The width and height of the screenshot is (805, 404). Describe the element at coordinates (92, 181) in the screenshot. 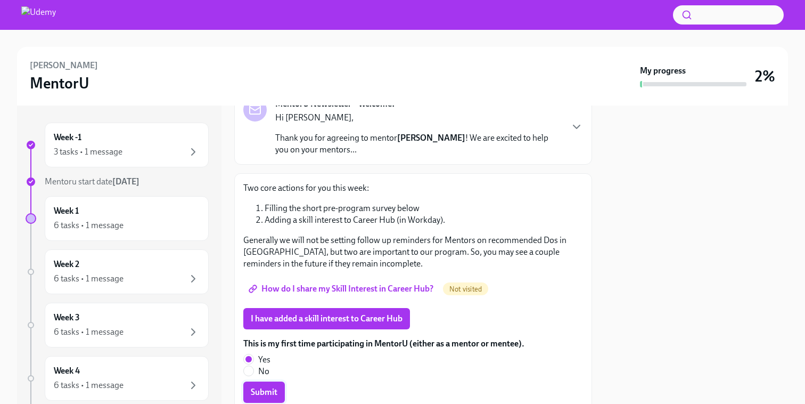

I see `span: Mentoru start date` at that location.